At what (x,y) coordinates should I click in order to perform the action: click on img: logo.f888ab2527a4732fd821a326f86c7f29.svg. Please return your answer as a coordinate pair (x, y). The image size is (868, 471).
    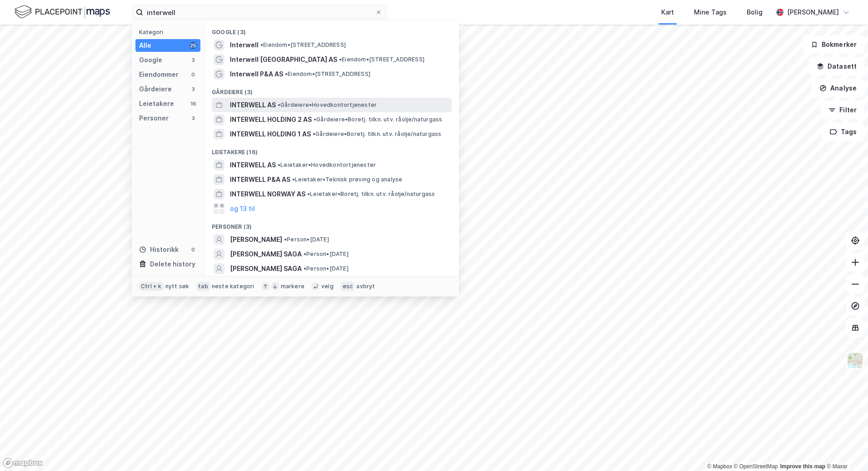
    Looking at the image, I should click on (63, 12).